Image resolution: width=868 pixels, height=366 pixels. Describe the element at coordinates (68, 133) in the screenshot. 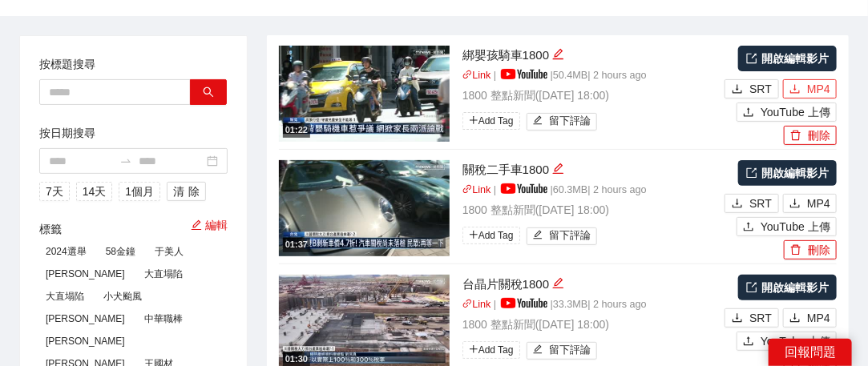

I see `label: 按日期搜尋` at that location.